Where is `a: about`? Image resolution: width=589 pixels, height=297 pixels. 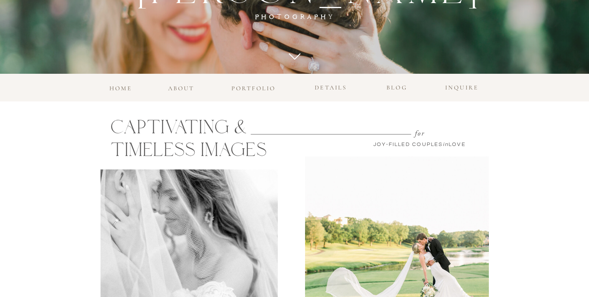
a: about is located at coordinates (181, 88).